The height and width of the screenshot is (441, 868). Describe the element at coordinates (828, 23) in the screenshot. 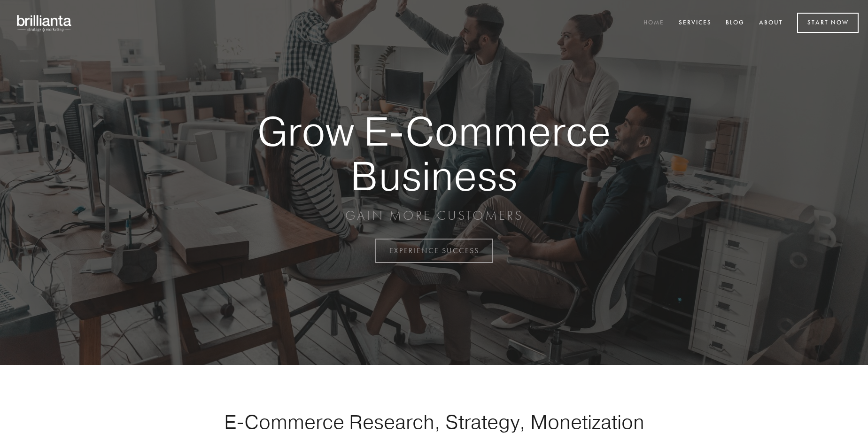

I see `a: Start Now` at that location.